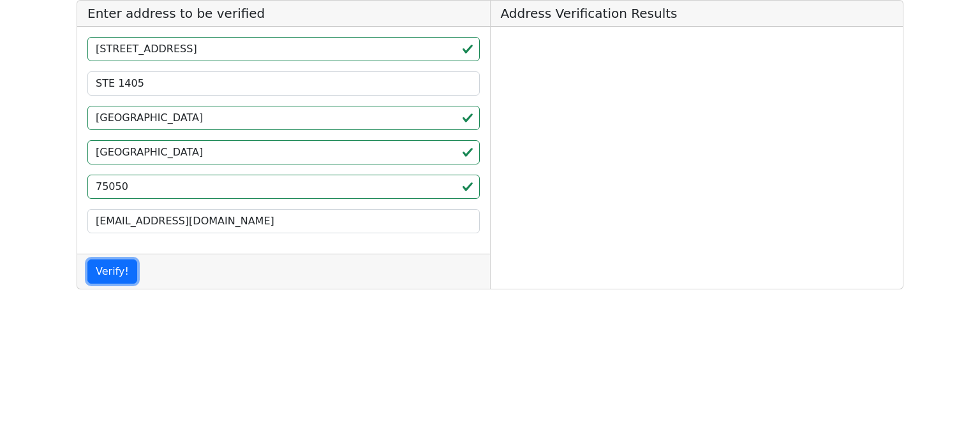  I want to click on button: Verify!, so click(112, 272).